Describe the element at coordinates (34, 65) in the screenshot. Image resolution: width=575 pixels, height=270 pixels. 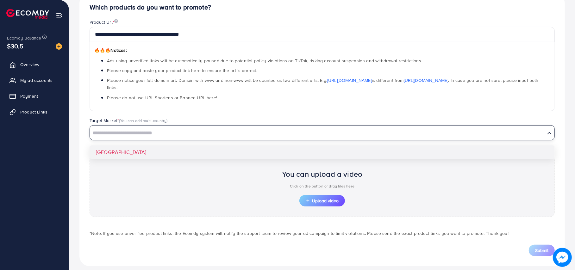
I see `a: Overview` at that location.